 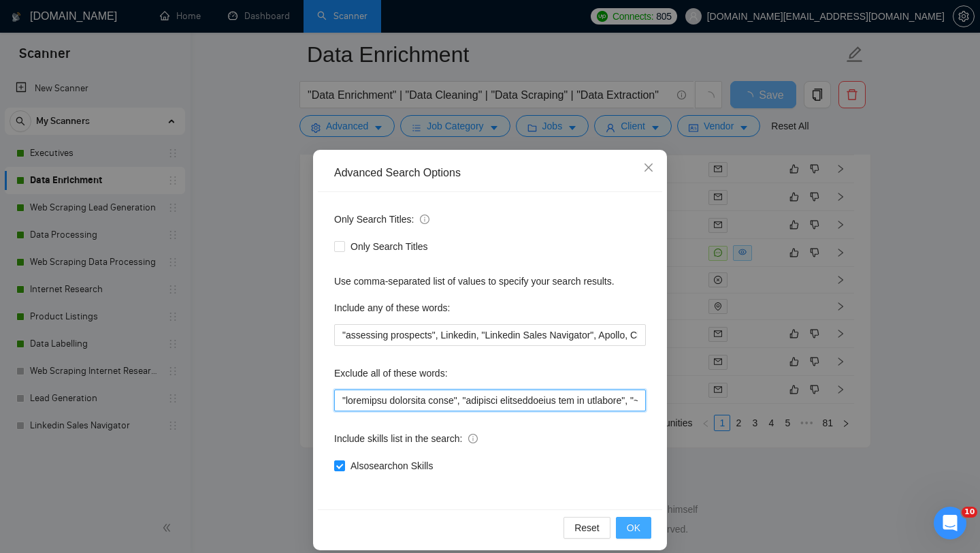 What do you see at coordinates (586, 528) in the screenshot?
I see `span: Reset` at bounding box center [586, 528].